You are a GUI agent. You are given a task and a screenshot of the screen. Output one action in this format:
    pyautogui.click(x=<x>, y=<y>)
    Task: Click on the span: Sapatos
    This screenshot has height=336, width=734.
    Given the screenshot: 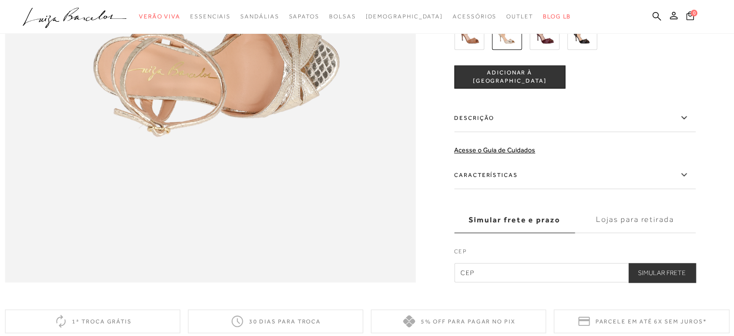 What is the action you would take?
    pyautogui.click(x=304, y=16)
    